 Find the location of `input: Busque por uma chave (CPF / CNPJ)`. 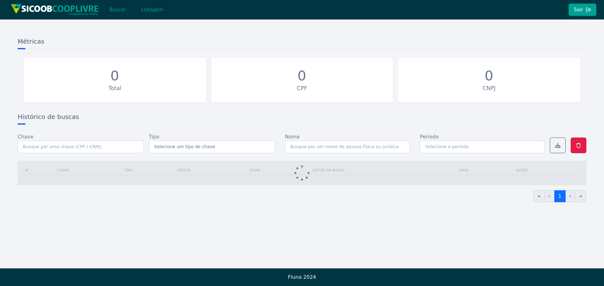

input: Busque por uma chave (CPF / CNPJ) is located at coordinates (80, 147).